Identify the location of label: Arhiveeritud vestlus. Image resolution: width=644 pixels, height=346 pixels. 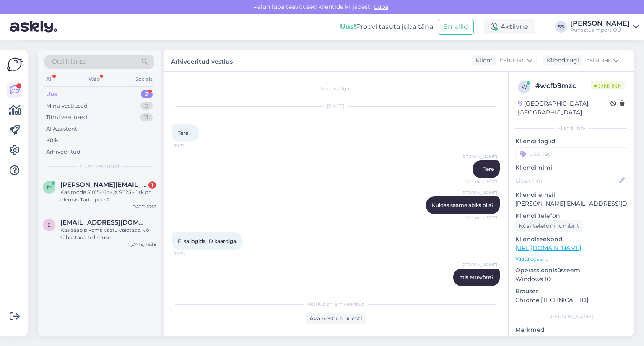
(202, 60).